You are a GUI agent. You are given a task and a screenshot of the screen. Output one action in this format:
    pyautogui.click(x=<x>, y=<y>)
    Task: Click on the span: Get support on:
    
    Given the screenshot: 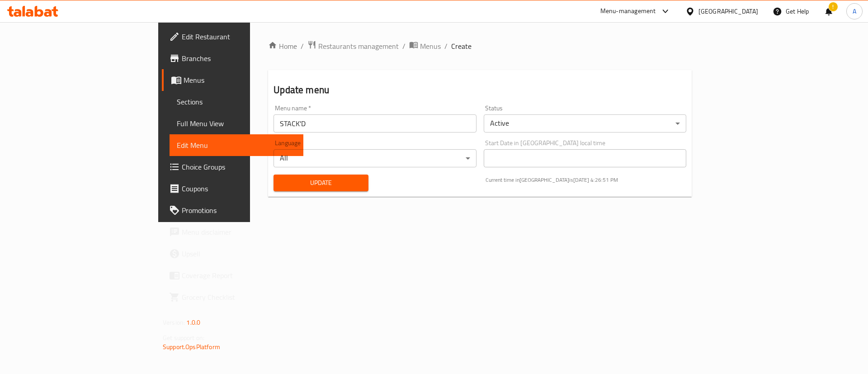 What is the action you would take?
    pyautogui.click(x=184, y=338)
    